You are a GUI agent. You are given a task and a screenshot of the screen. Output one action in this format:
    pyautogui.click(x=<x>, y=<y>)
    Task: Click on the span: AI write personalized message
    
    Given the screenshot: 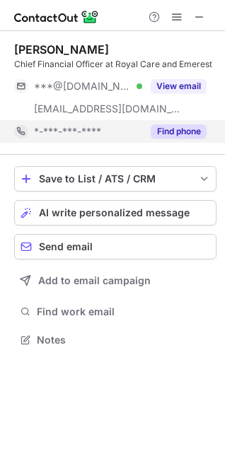 What is the action you would take?
    pyautogui.click(x=114, y=213)
    